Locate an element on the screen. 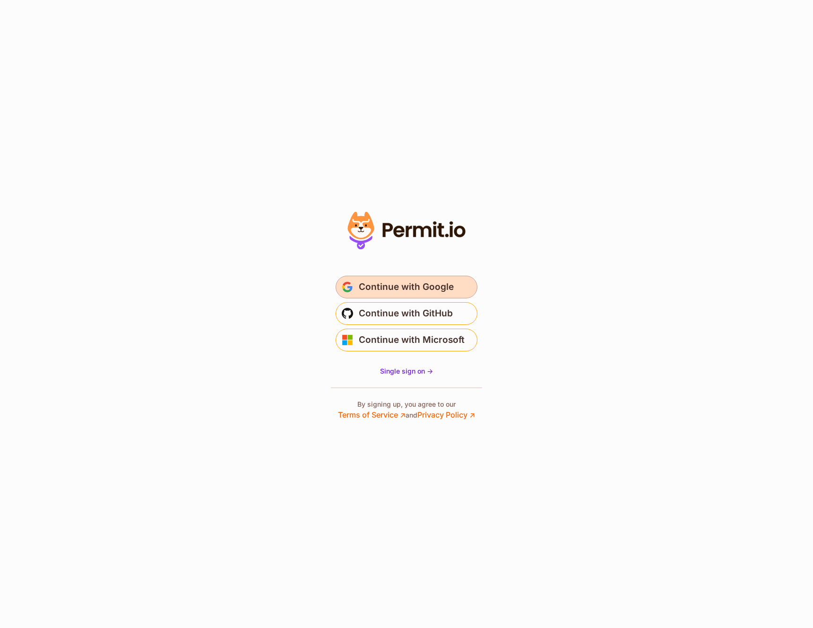 This screenshot has height=628, width=813. a: Single sign on -> is located at coordinates (406, 371).